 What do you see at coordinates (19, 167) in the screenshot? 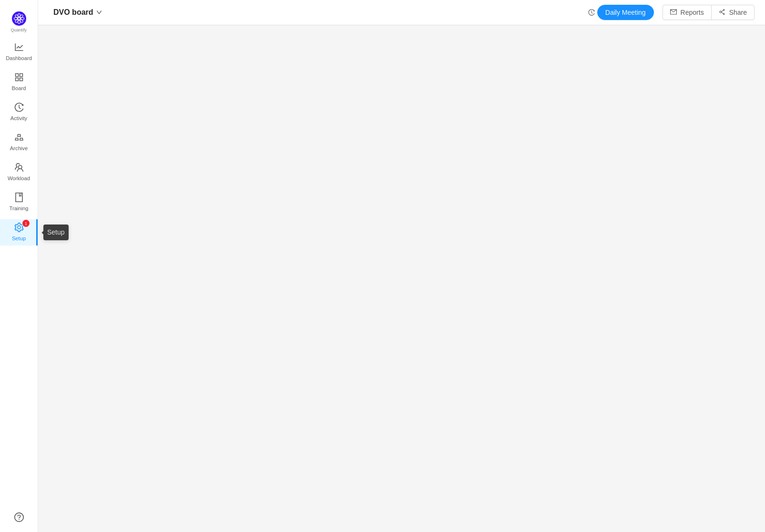
I see `i: icon: team` at bounding box center [19, 167].